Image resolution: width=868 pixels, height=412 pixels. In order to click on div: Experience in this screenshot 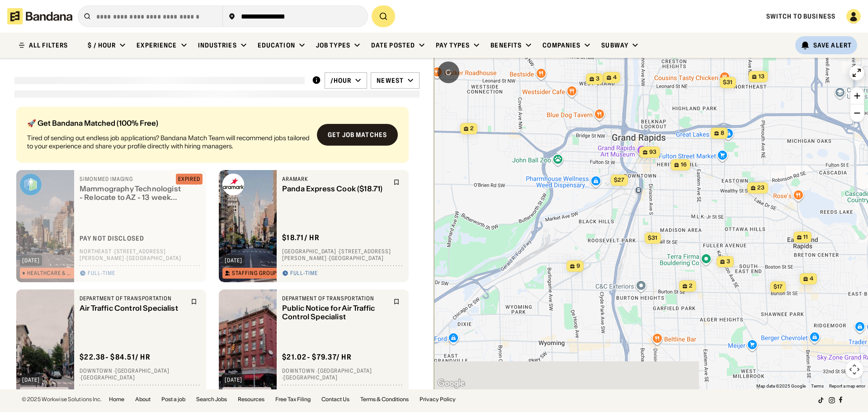, I will do `click(156, 45)`.